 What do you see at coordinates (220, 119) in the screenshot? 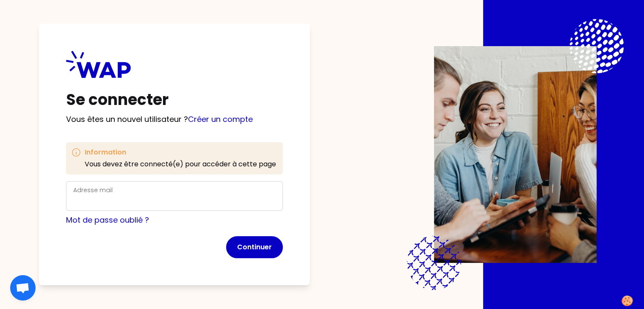
I see `a: Créer un compte` at bounding box center [220, 119].